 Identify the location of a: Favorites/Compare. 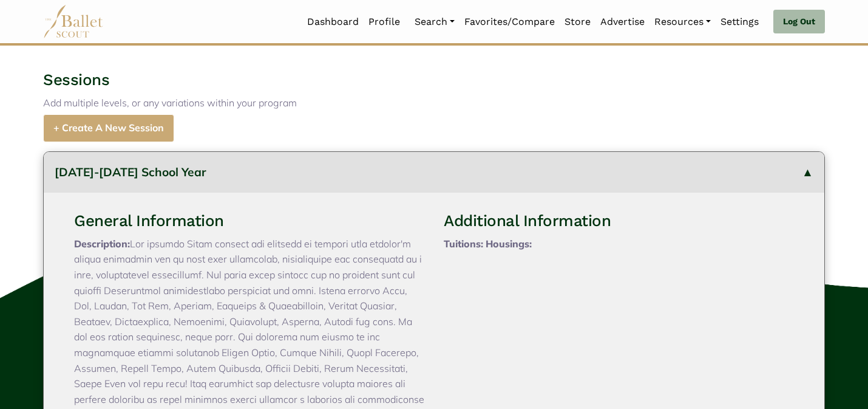
(509, 22).